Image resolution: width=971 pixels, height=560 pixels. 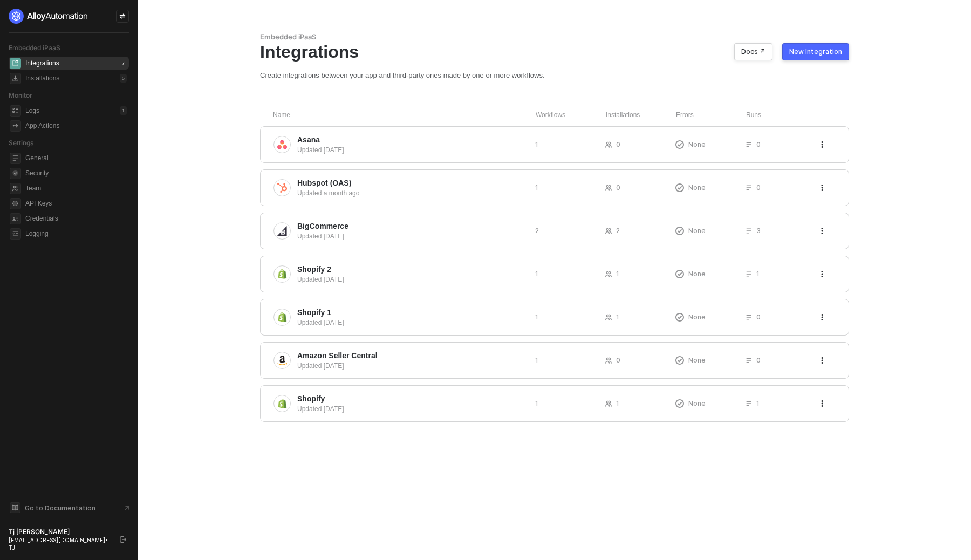 What do you see at coordinates (69, 16) in the screenshot?
I see `a: logo` at bounding box center [69, 16].